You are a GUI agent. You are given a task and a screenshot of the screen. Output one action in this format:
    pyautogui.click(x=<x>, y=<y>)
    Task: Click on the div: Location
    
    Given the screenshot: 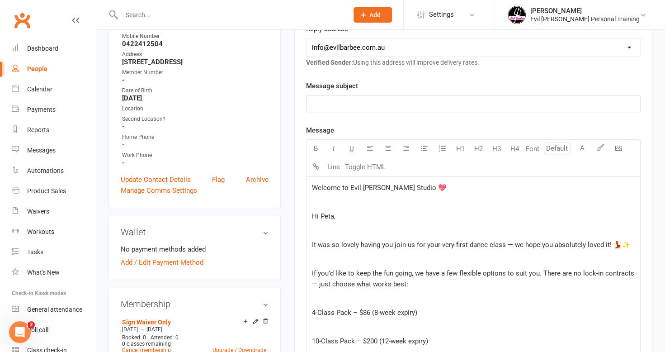 What is the action you would take?
    pyautogui.click(x=195, y=109)
    